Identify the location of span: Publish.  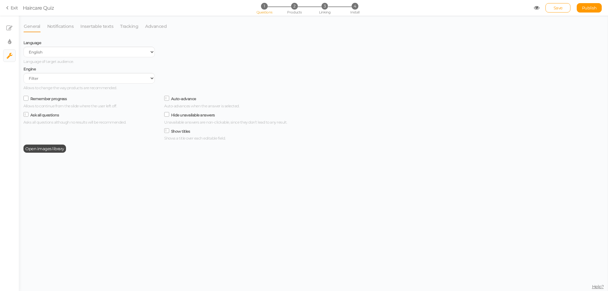
(589, 8).